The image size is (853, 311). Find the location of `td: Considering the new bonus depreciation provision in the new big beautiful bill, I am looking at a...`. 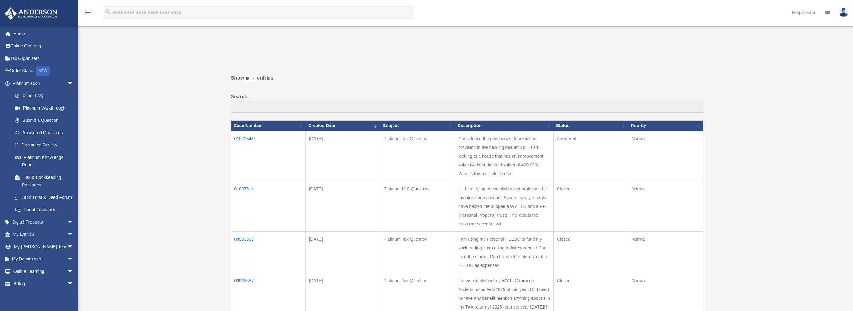

td: Considering the new bonus depreciation provision in the new big beautiful bill, I am looking at a... is located at coordinates (504, 156).